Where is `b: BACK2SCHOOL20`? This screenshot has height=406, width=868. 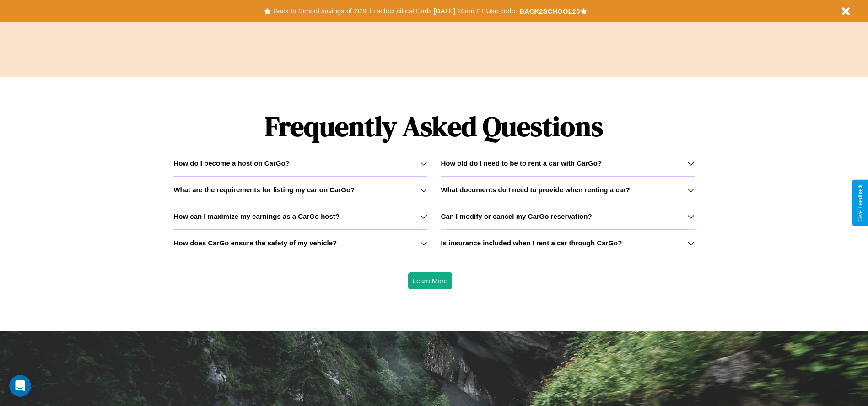 b: BACK2SCHOOL20 is located at coordinates (549, 11).